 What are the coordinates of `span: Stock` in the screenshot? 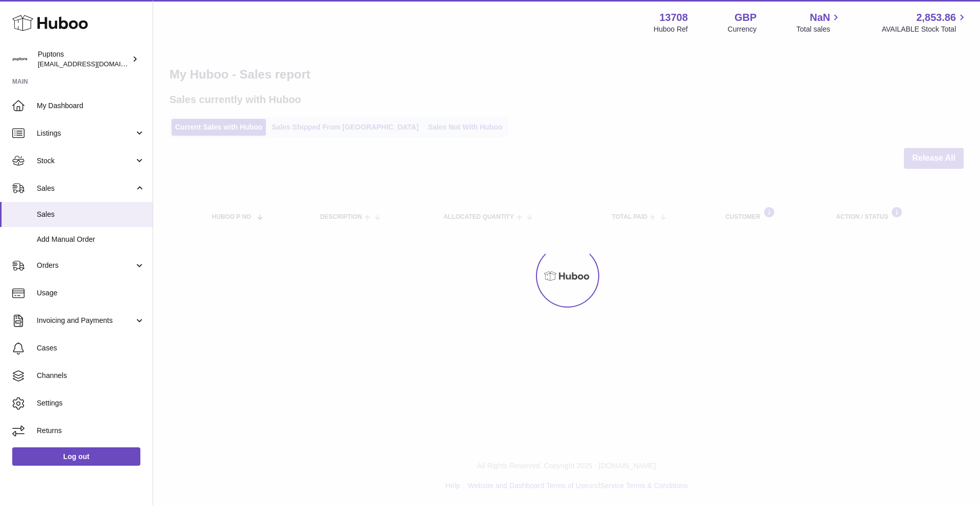 It's located at (85, 161).